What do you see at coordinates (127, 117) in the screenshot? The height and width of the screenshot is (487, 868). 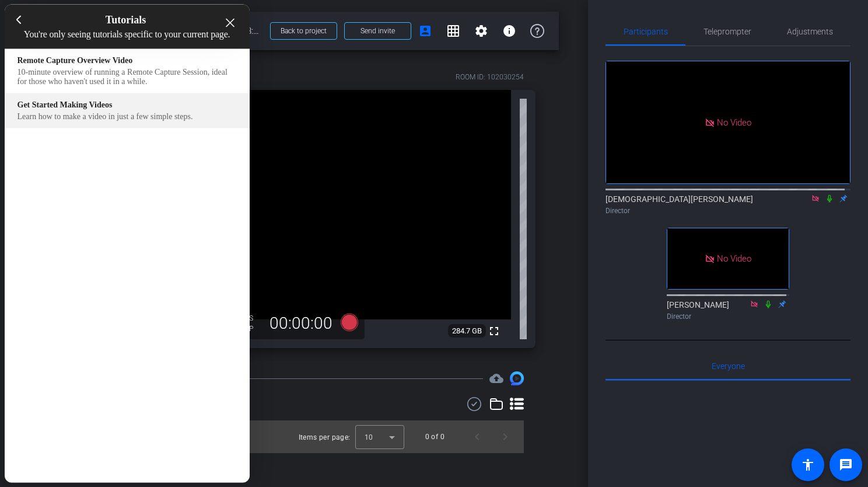 I see `div: Learn how to make a video in just a few simple steps.` at bounding box center [127, 117].